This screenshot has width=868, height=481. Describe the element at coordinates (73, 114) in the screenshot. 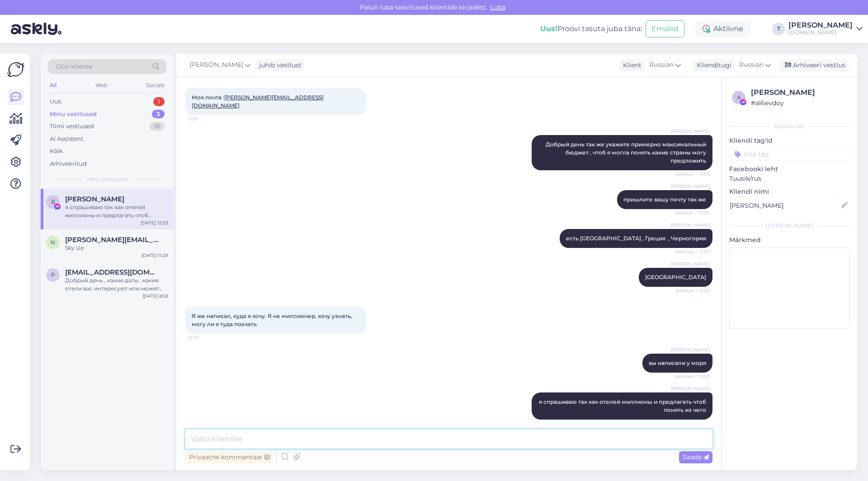

I see `div: Minu vestlused` at that location.